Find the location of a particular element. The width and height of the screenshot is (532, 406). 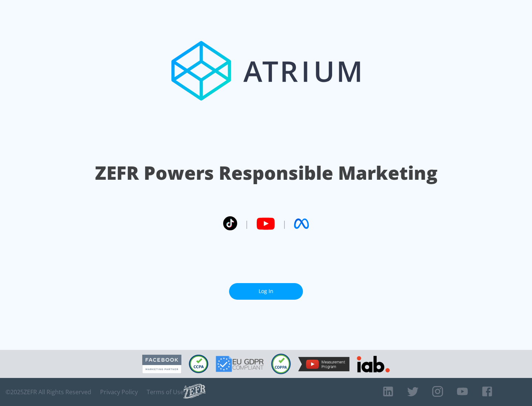

a: Log In is located at coordinates (266, 291).